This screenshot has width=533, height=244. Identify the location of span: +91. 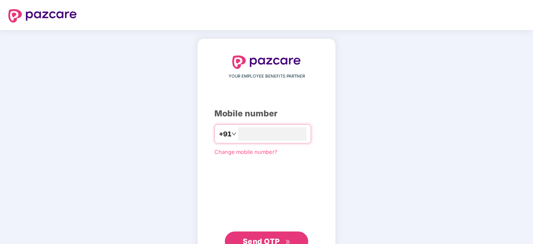
(225, 134).